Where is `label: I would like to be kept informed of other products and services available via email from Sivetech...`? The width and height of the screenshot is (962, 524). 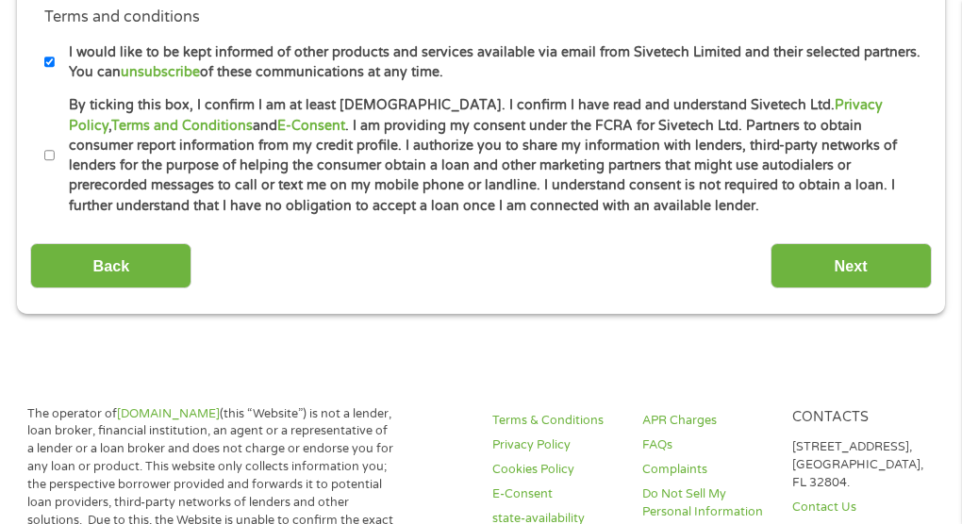 label: I would like to be kept informed of other products and services available via email from Sivetech... is located at coordinates (489, 62).